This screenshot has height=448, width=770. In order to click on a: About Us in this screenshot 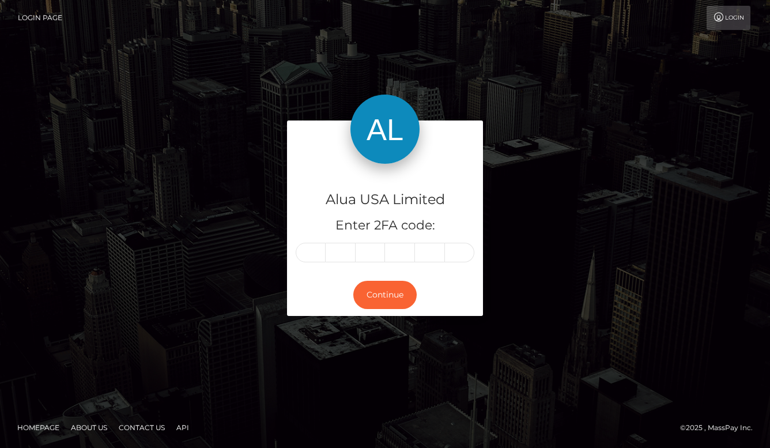, I will do `click(89, 427)`.